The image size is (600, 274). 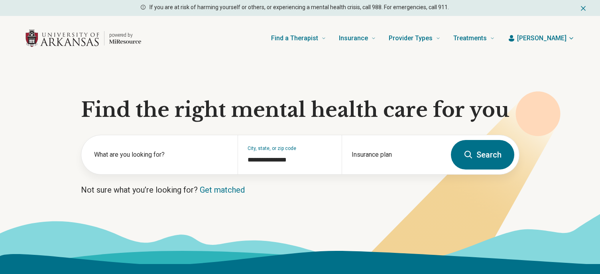 What do you see at coordinates (415, 38) in the screenshot?
I see `a: Provider Types` at bounding box center [415, 38].